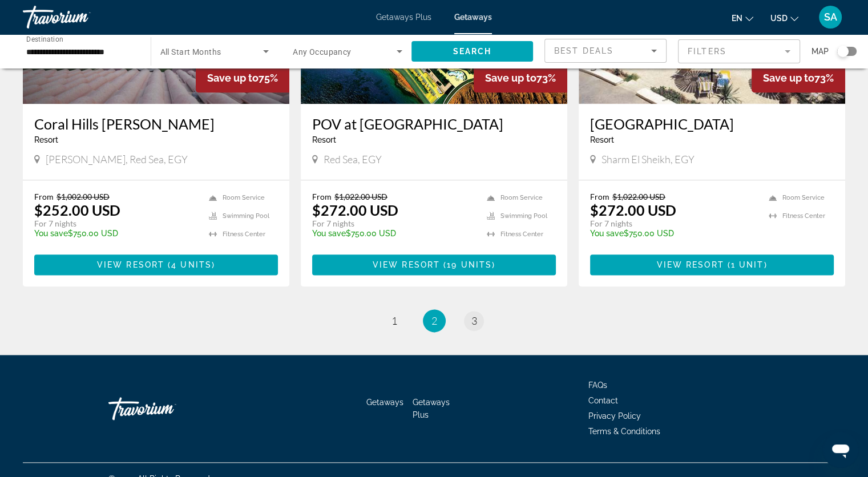  Describe the element at coordinates (474, 321) in the screenshot. I see `span: 3` at that location.